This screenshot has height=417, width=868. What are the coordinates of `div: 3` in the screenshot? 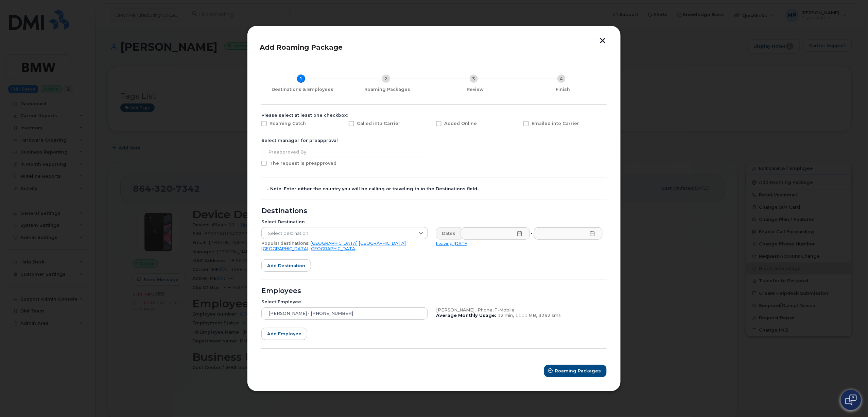 It's located at (474, 79).